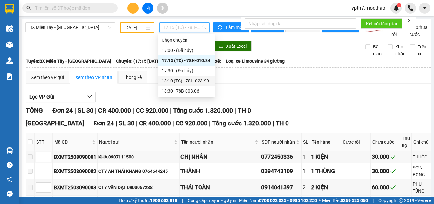 Image resolution: width=434 pixels, height=204 pixels. Describe the element at coordinates (34, 110) in the screenshot. I see `span: TỔNG` at that location.